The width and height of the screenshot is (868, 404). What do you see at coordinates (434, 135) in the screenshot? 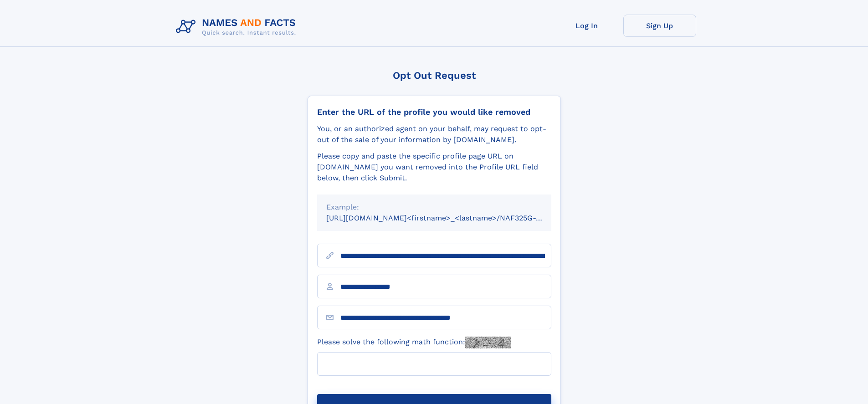
I see `div: You, or an authorized agent on your behalf, may request to opt-out of the sale of your informatio...` at bounding box center [434, 135].